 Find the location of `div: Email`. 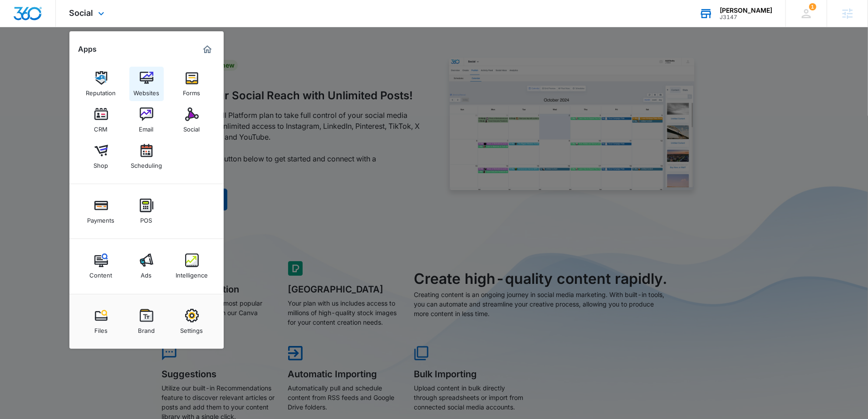

div: Email is located at coordinates (147, 127).